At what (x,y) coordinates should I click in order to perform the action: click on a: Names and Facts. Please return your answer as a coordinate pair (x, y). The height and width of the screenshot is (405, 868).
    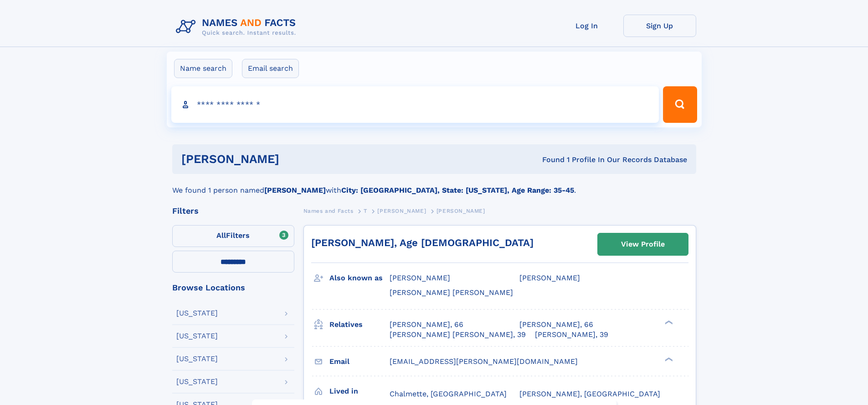
    Looking at the image, I should click on (329, 210).